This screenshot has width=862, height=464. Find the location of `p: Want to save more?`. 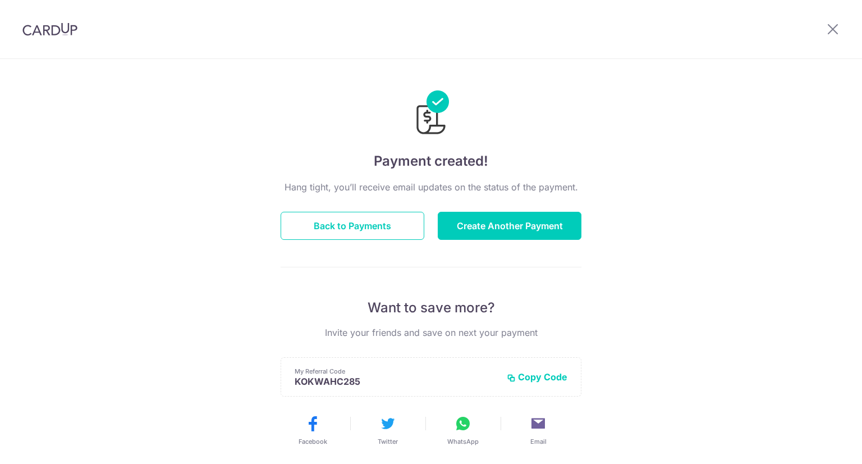

p: Want to save more? is located at coordinates (431, 308).